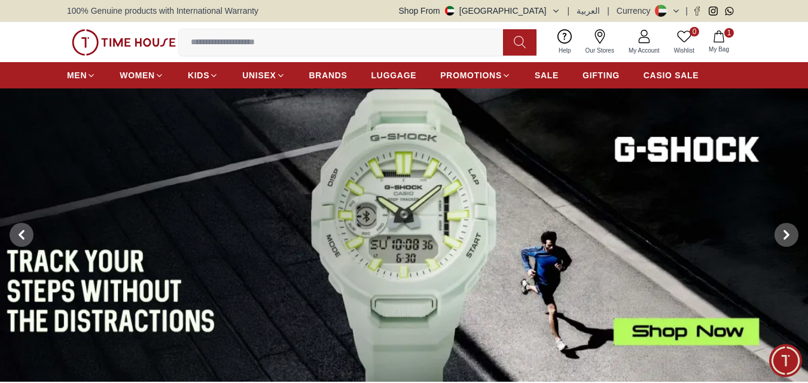  I want to click on span: BRANDS, so click(328, 75).